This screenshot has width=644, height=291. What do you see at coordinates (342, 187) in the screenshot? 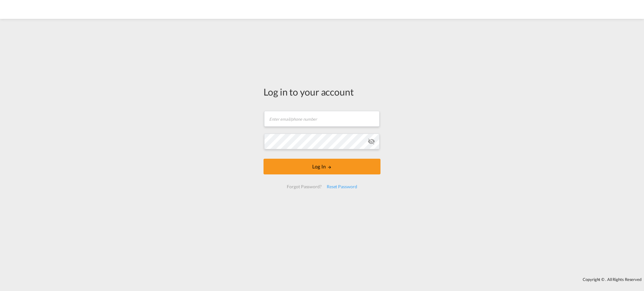
I see `div: Reset Password` at bounding box center [342, 187].